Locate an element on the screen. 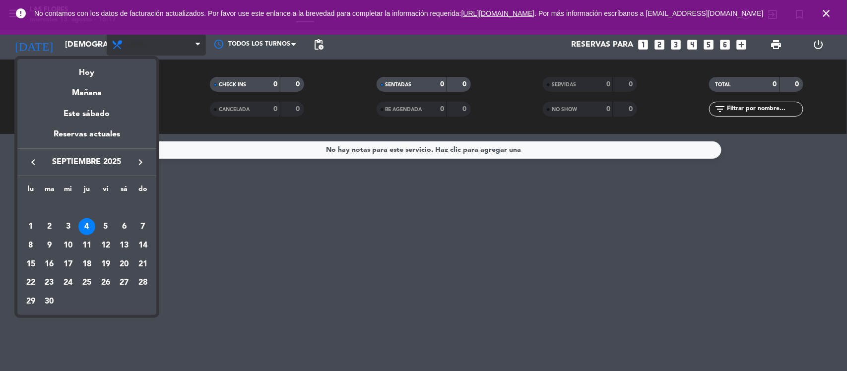 This screenshot has width=847, height=371. td: 6 de septiembre de 2025 is located at coordinates (125, 227).